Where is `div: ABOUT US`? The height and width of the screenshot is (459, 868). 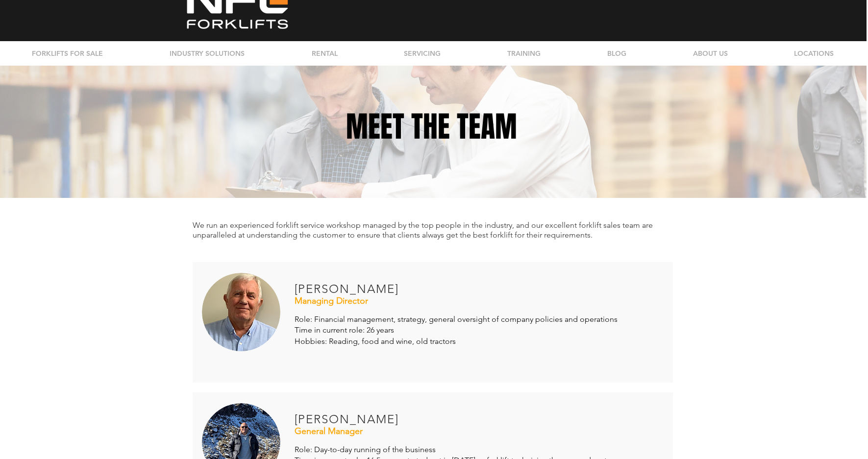
div: ABOUT US is located at coordinates (709, 53).